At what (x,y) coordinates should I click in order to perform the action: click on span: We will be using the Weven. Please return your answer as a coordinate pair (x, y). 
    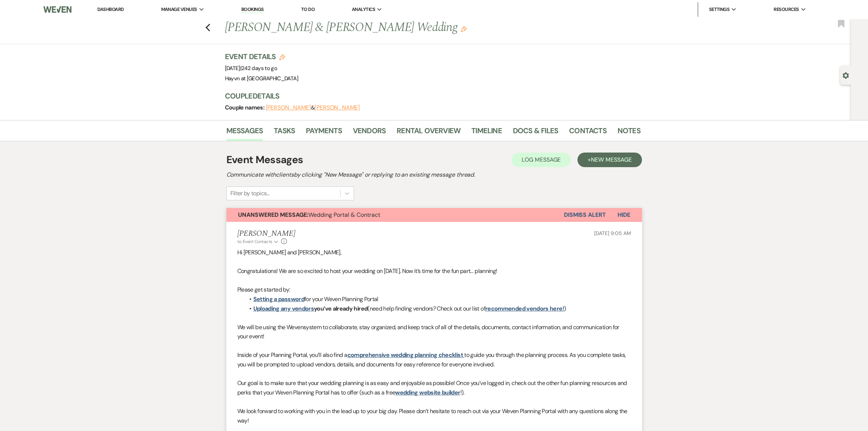
    Looking at the image, I should click on (270, 327).